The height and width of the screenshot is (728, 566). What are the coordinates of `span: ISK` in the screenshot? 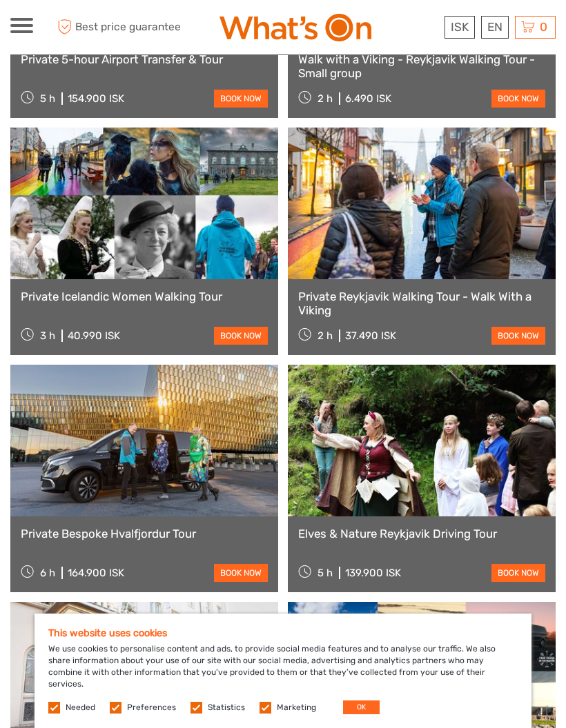 It's located at (460, 27).